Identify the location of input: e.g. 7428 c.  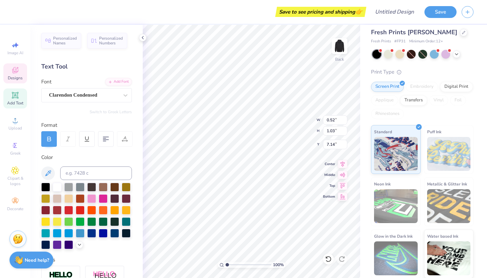
(96, 173).